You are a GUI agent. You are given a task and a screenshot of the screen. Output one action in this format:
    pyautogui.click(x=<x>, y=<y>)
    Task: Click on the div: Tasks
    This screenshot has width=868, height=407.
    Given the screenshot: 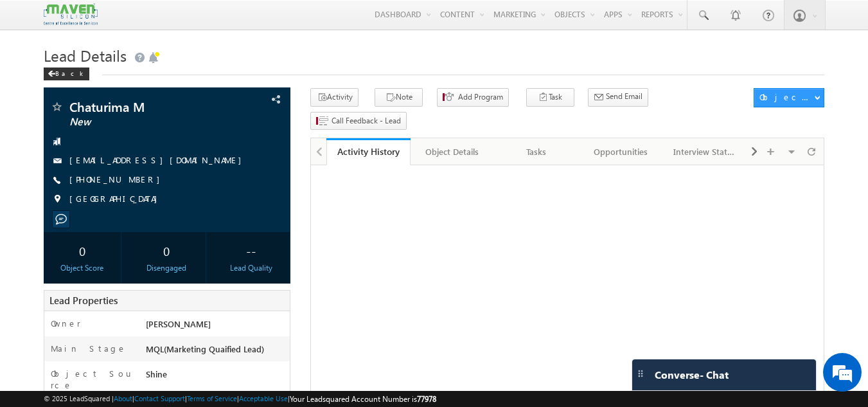 What is the action you would take?
    pyautogui.click(x=536, y=152)
    